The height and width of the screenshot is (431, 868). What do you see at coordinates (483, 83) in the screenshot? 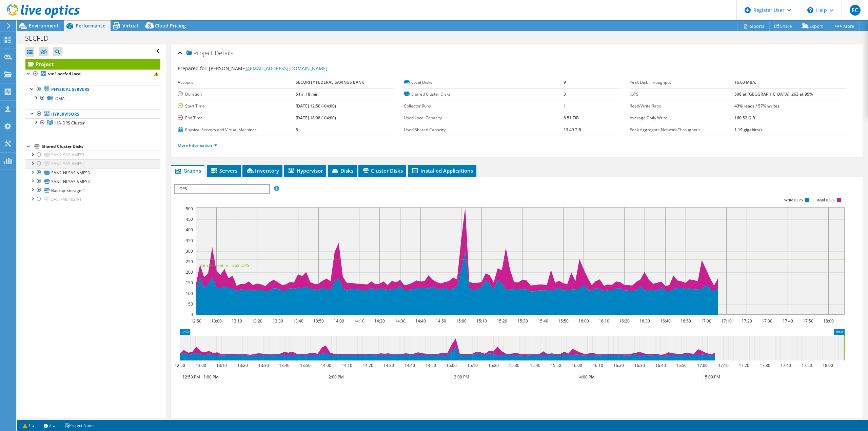
I see `label: Local Disks` at bounding box center [483, 83].